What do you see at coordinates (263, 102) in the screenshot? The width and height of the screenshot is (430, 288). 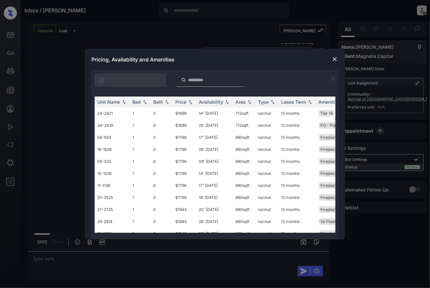 I see `div: Type` at bounding box center [263, 102].